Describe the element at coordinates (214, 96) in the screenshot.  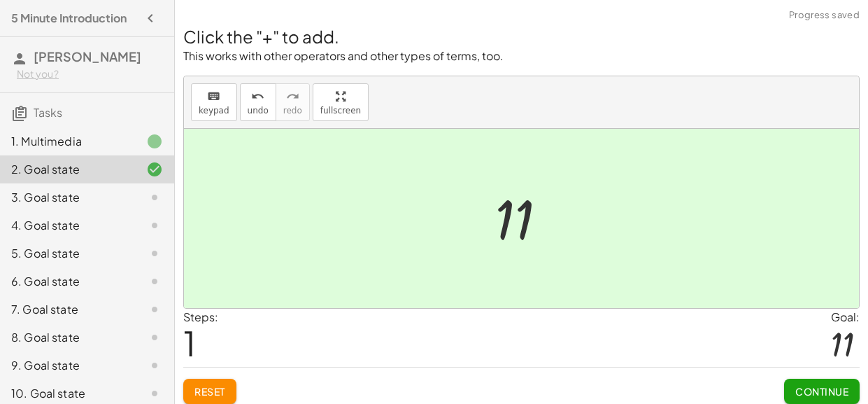
I see `i: keyboard` at that location.